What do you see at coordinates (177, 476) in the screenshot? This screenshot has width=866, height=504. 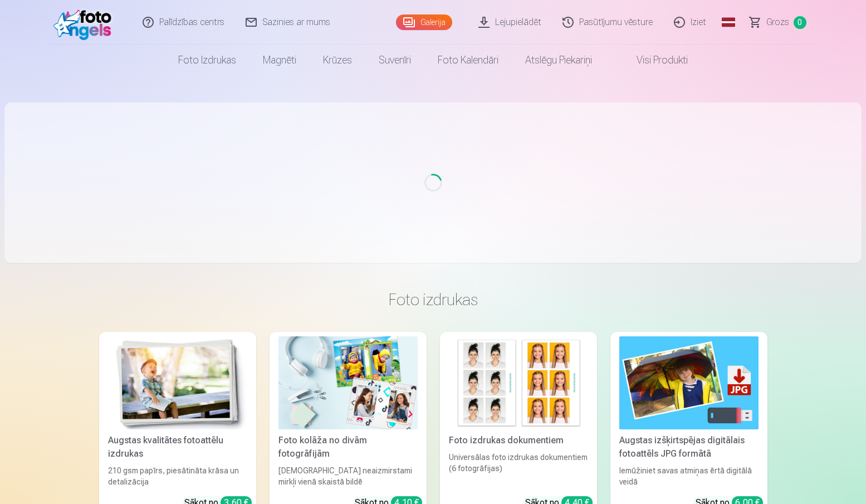 I see `div: 210 gsm papīrs, piesātināta krāsa un detalizācija` at bounding box center [177, 476].